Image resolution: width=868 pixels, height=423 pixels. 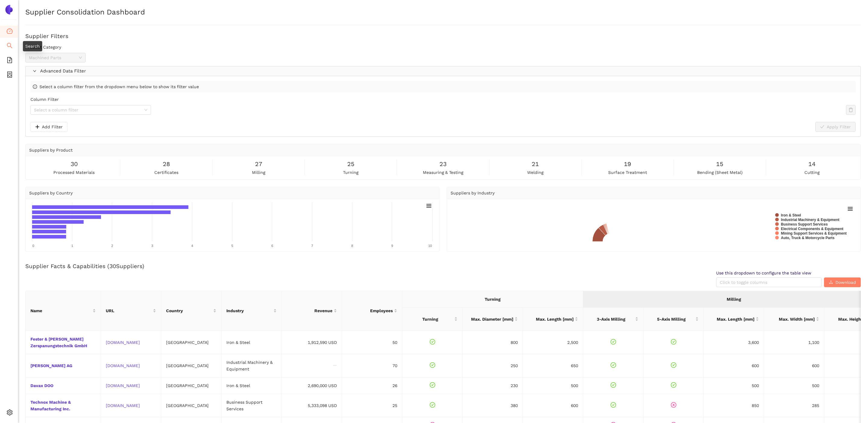 I want to click on h3: Supplier Facts & Capabilities ( 30 Suppliers), so click(x=443, y=266).